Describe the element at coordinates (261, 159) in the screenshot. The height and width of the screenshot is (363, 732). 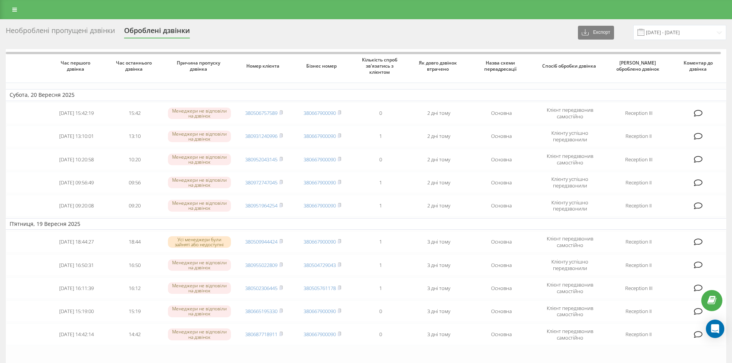
I see `a: 380952043145` at that location.